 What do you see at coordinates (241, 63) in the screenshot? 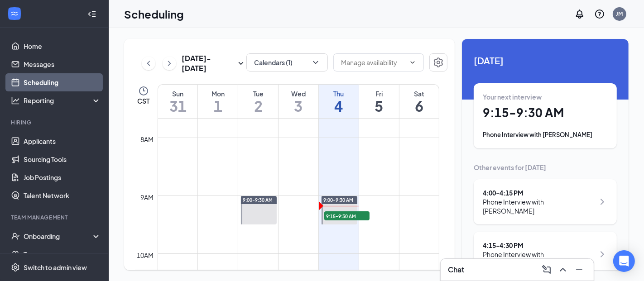
I see `svg: SmallChevronDown` at bounding box center [241, 63].